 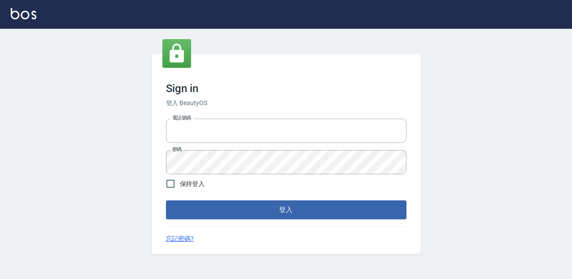 What do you see at coordinates (286, 88) in the screenshot?
I see `h3: Sign in` at bounding box center [286, 88].